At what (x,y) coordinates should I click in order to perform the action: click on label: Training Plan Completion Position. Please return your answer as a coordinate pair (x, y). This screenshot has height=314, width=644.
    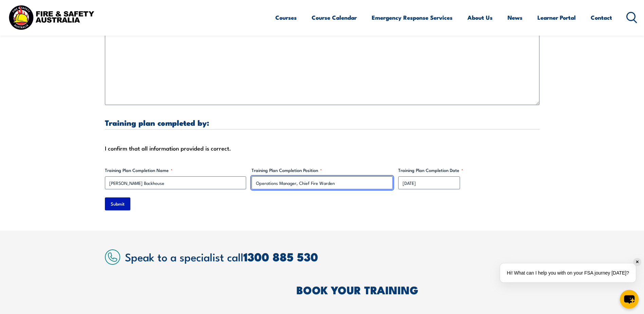
    Looking at the image, I should click on (322, 170).